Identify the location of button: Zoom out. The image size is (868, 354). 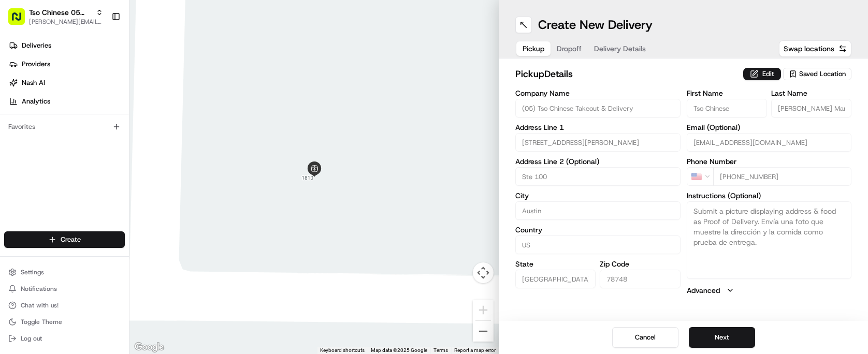
(483, 331).